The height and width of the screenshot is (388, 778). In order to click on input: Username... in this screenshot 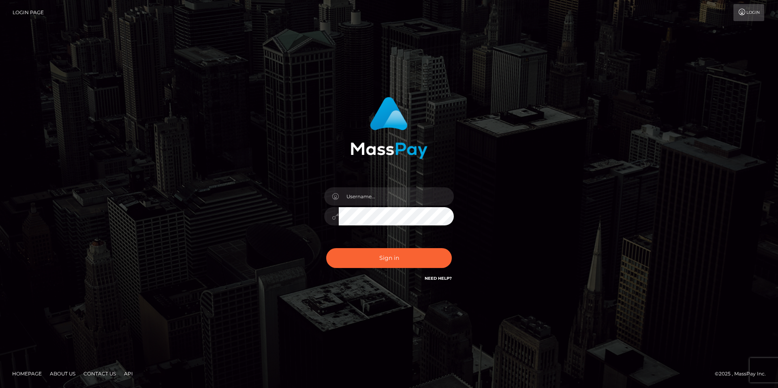, I will do `click(396, 196)`.